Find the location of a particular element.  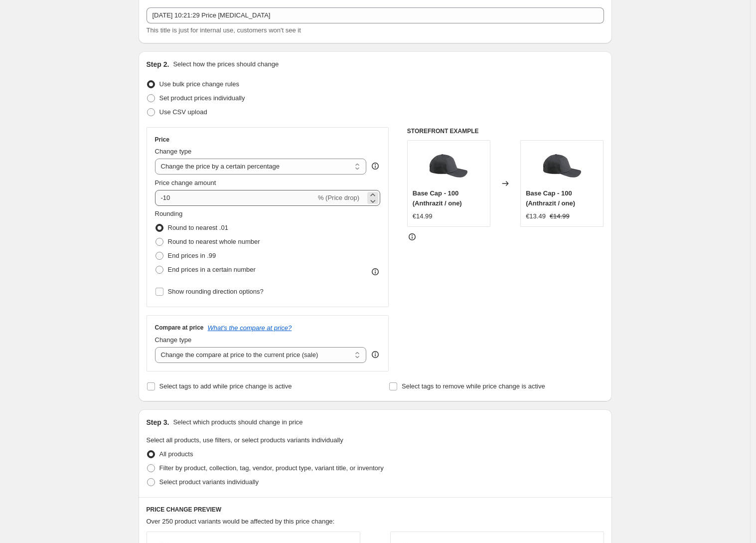

span: Set product prices individually is located at coordinates (202, 98).